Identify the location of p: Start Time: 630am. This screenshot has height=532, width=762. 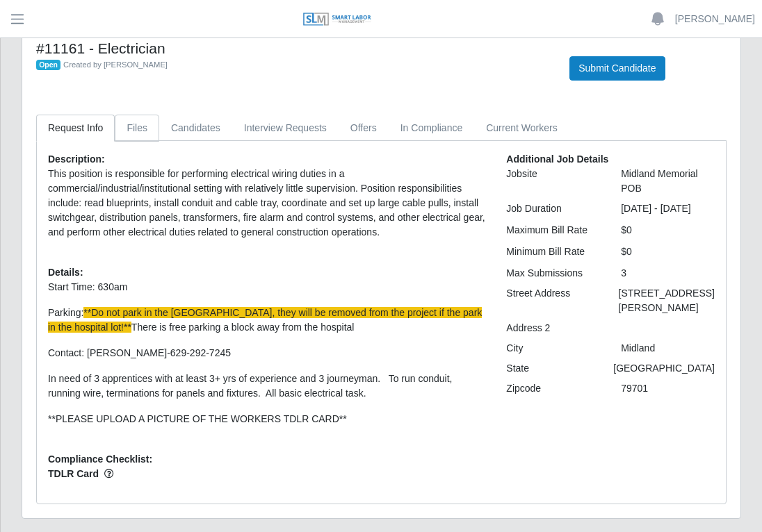
(266, 286).